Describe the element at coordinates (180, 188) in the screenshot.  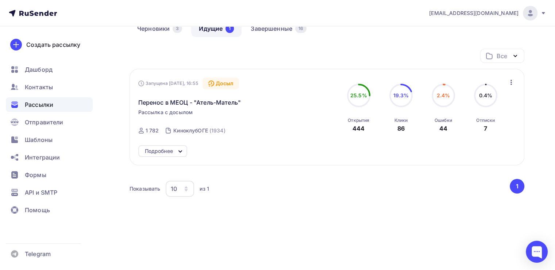
I see `button: 10` at that location.